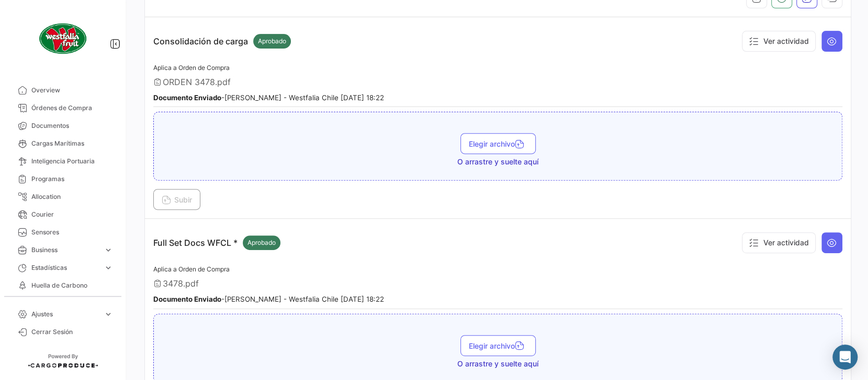 The width and height of the screenshot is (868, 380). What do you see at coordinates (65, 268) in the screenshot?
I see `span: Estadísticas` at bounding box center [65, 268].